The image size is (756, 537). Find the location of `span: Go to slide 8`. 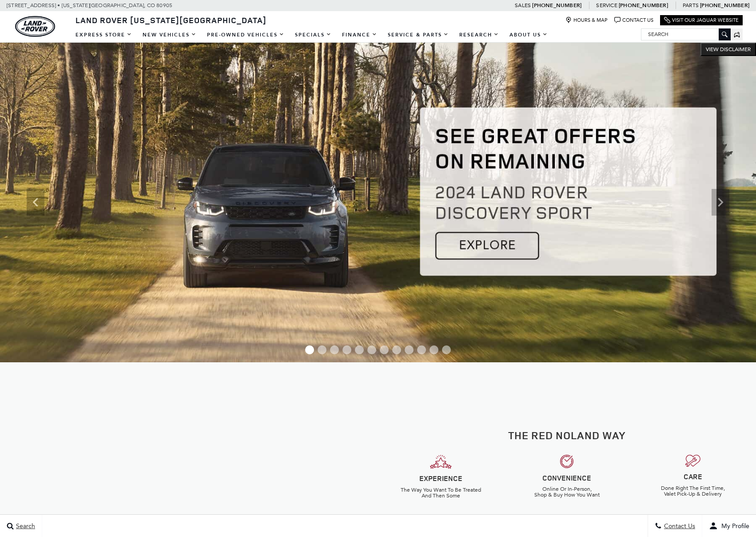

span: Go to slide 8 is located at coordinates (397, 350).